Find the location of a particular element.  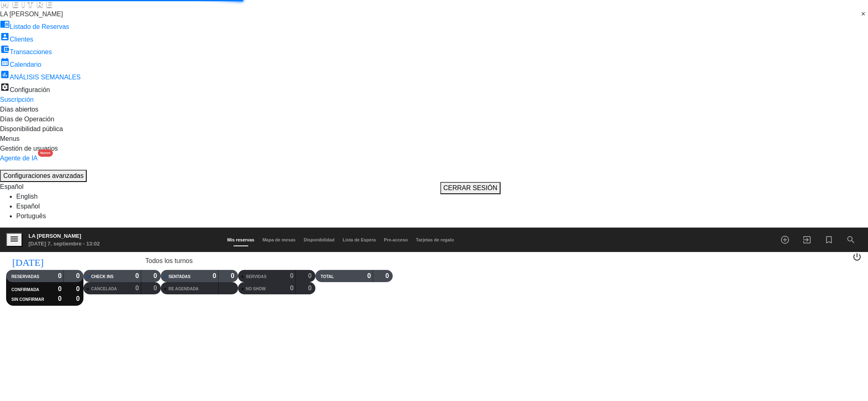

span: CHECK INS is located at coordinates (102, 276).